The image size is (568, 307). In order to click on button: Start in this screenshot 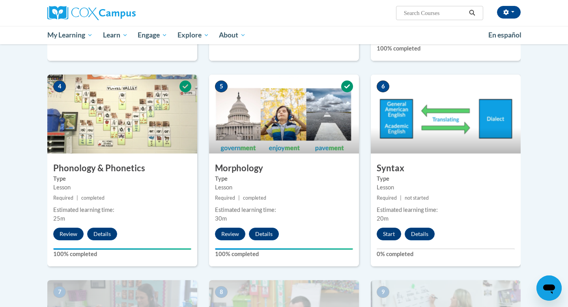, I will do `click(389, 234)`.